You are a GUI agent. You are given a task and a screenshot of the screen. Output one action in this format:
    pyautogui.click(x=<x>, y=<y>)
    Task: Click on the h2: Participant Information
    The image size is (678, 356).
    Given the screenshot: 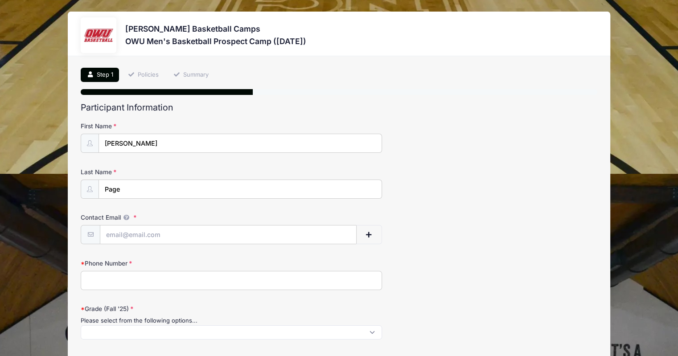 What is the action you would take?
    pyautogui.click(x=339, y=107)
    